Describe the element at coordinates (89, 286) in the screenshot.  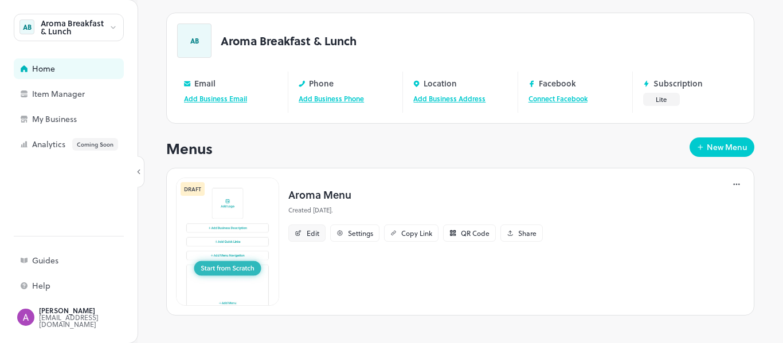
I see `div: Help` at that location.